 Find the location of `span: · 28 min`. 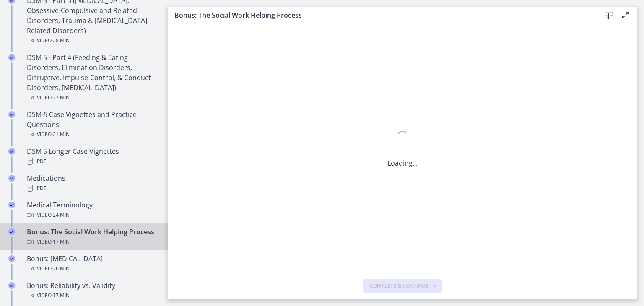

span: · 28 min is located at coordinates (60, 41).